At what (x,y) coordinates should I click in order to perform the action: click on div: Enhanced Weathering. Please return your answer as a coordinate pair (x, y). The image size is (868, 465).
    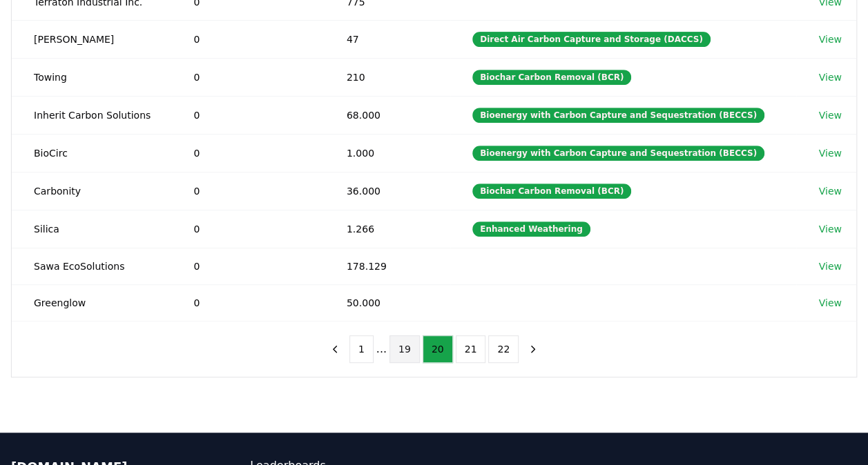
    Looking at the image, I should click on (531, 229).